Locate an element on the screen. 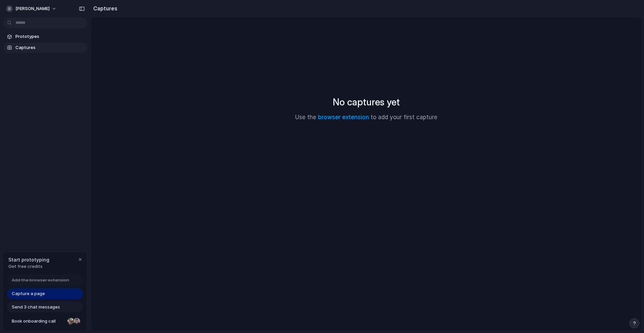 The width and height of the screenshot is (644, 333). span: Send 3 chat messages is located at coordinates (36, 307).